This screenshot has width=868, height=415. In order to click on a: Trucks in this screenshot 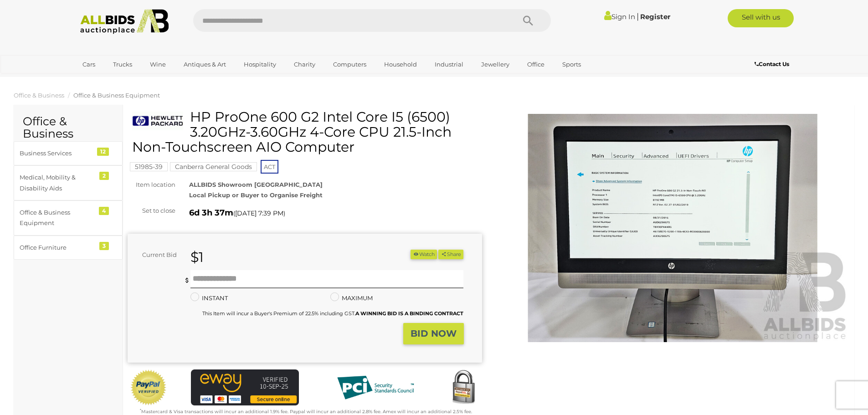, I will do `click(123, 64)`.